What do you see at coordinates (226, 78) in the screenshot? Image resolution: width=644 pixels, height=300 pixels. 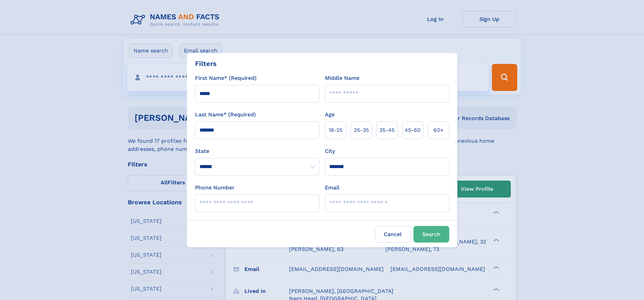 I see `label: First Name* (Required)` at bounding box center [226, 78].